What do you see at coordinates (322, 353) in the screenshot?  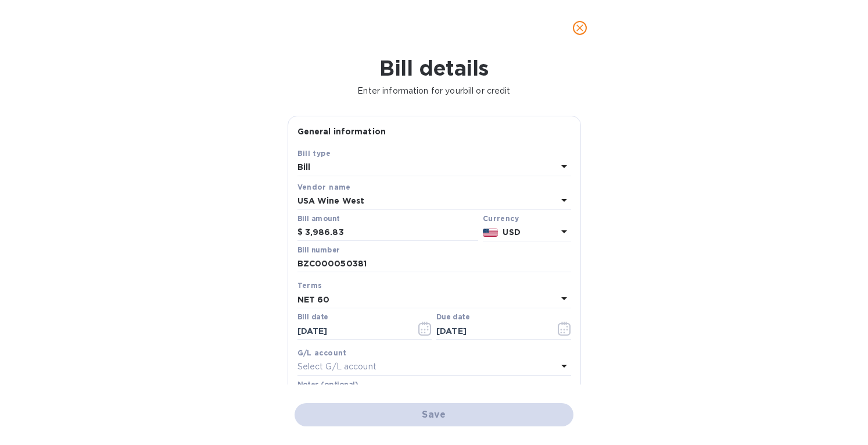 I see `b: G/L account` at bounding box center [322, 353].